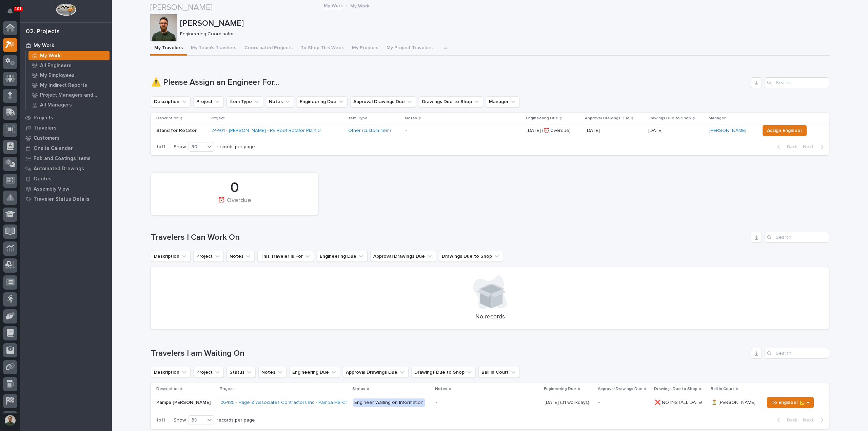 Image resolution: width=868 pixels, height=431 pixels. Describe the element at coordinates (62, 199) in the screenshot. I see `p: Traveler Status Details` at that location.